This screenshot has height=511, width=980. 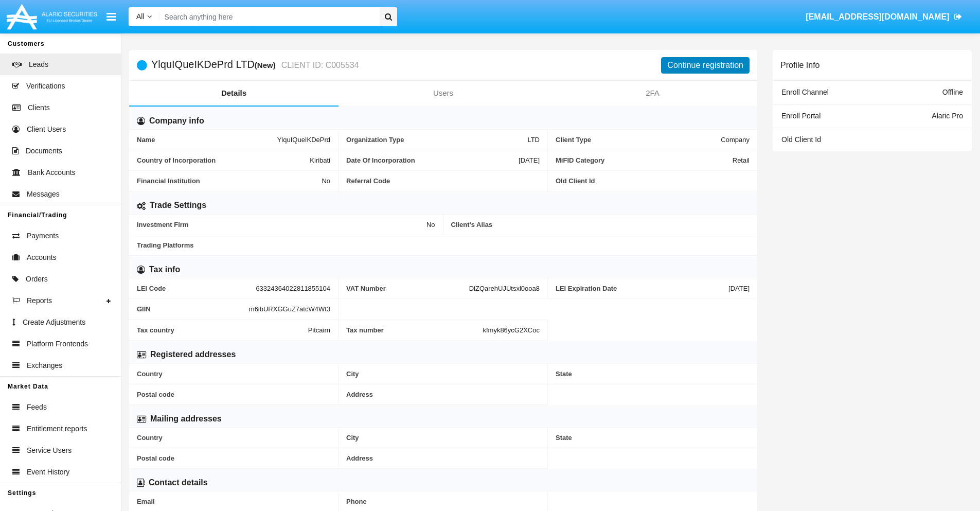 I want to click on span: Messages, so click(x=43, y=194).